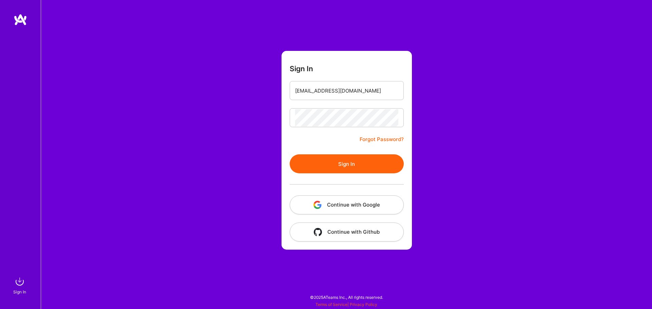  I want to click on img: logo, so click(20, 20).